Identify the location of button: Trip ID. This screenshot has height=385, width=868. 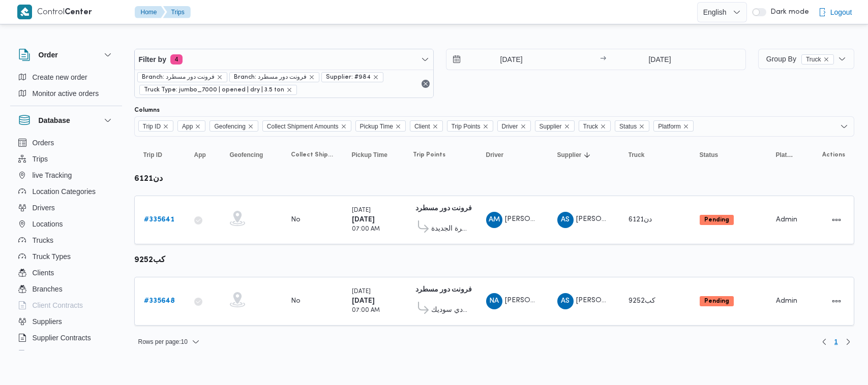
(160, 155).